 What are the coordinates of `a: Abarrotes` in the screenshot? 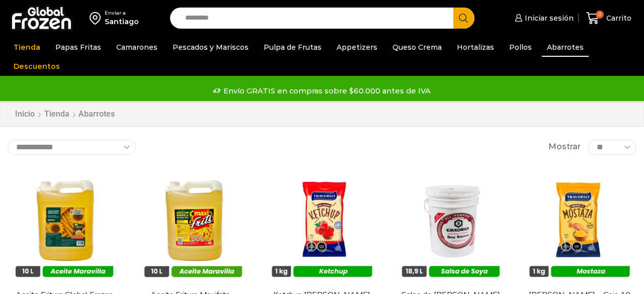 It's located at (565, 47).